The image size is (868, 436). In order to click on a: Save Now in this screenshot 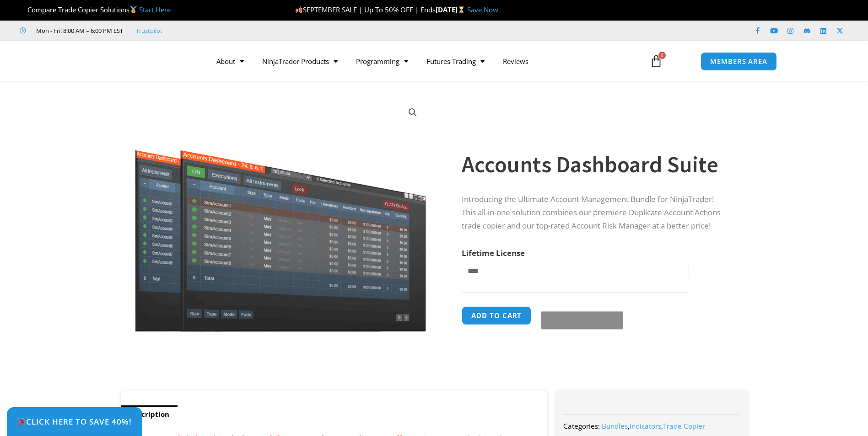, I will do `click(483, 10)`.